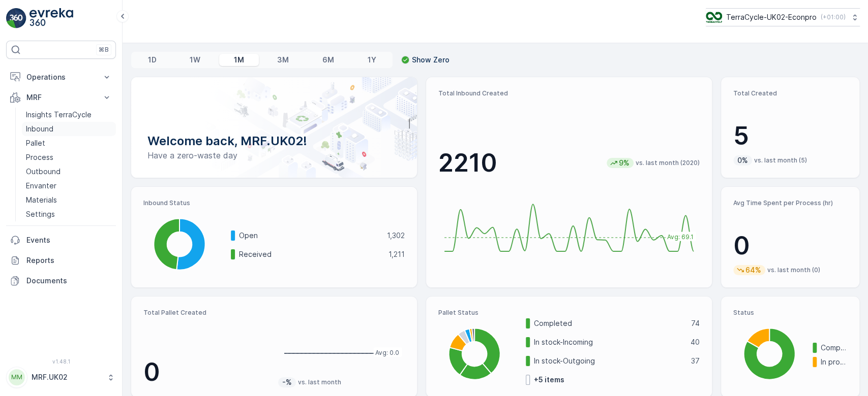  What do you see at coordinates (39, 129) in the screenshot?
I see `p: Inbound` at bounding box center [39, 129].